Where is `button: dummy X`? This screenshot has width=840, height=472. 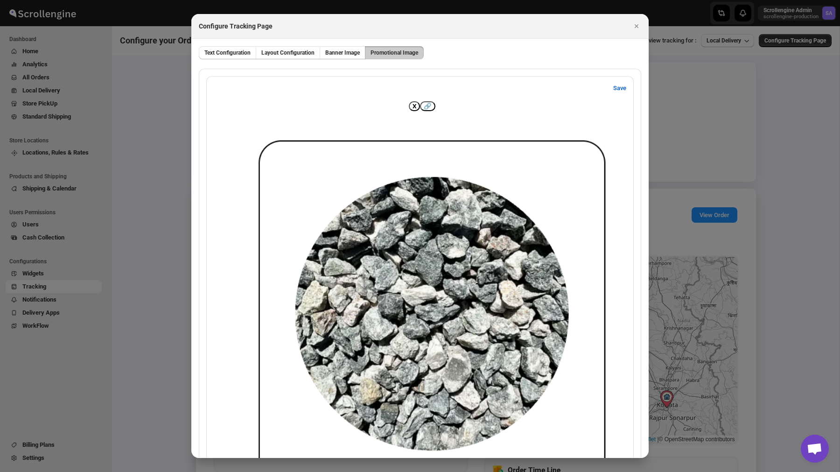
button: dummy X is located at coordinates (427, 106).